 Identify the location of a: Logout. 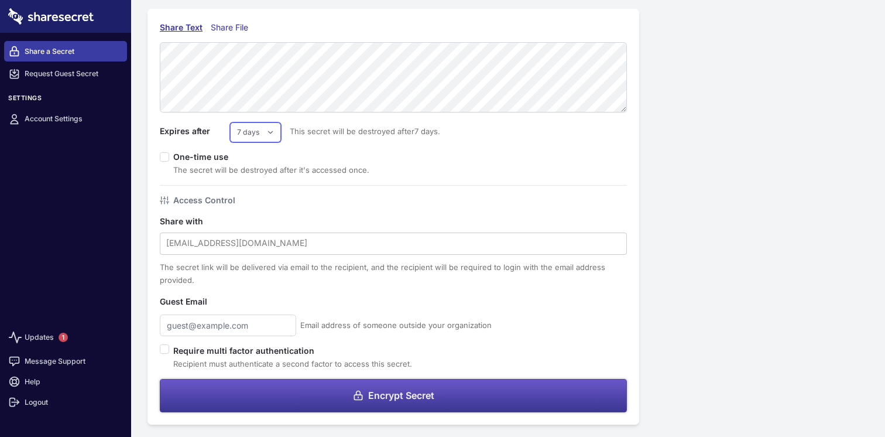
(66, 402).